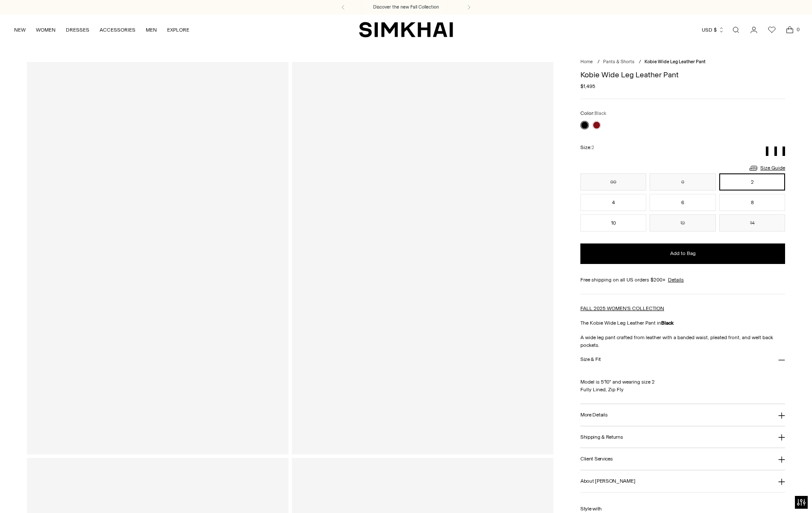  Describe the element at coordinates (772, 30) in the screenshot. I see `a: Wishlist` at that location.